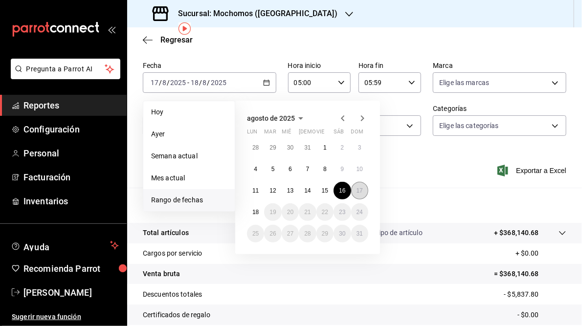  Describe the element at coordinates (290, 191) in the screenshot. I see `button: 13 de agosto de 2025` at that location.